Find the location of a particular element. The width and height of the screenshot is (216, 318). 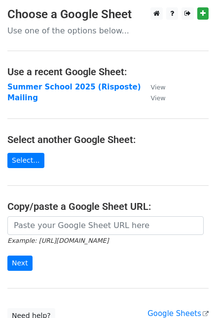

input: Next is located at coordinates (20, 263).